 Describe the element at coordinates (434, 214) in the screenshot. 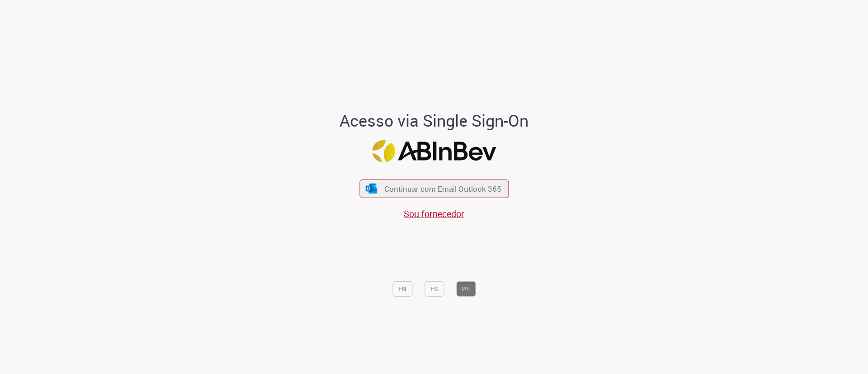

I see `span: Sou fornecedor` at that location.